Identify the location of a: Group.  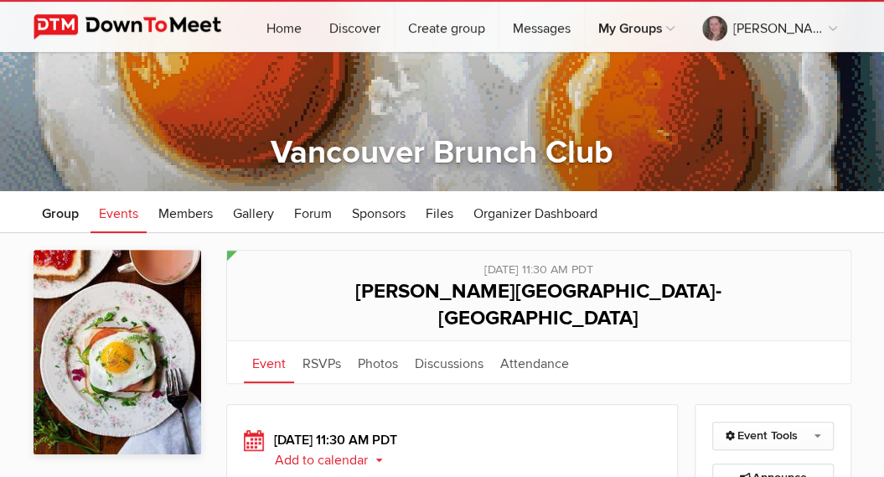
(60, 212).